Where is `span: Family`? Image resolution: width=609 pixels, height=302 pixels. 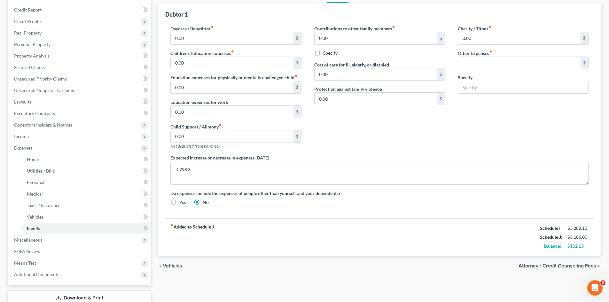
span: Family is located at coordinates (34, 228).